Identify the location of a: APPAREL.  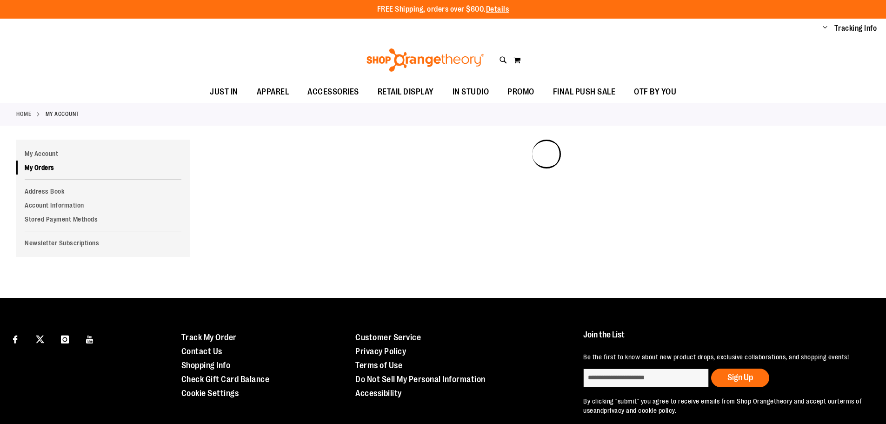
(273, 92).